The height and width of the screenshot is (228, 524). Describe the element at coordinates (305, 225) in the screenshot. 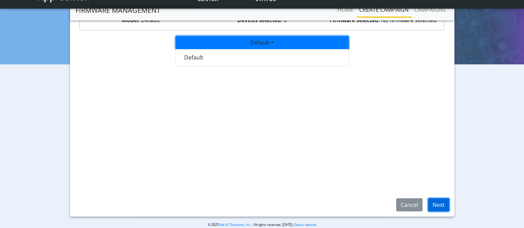

I see `a: Status website` at that location.